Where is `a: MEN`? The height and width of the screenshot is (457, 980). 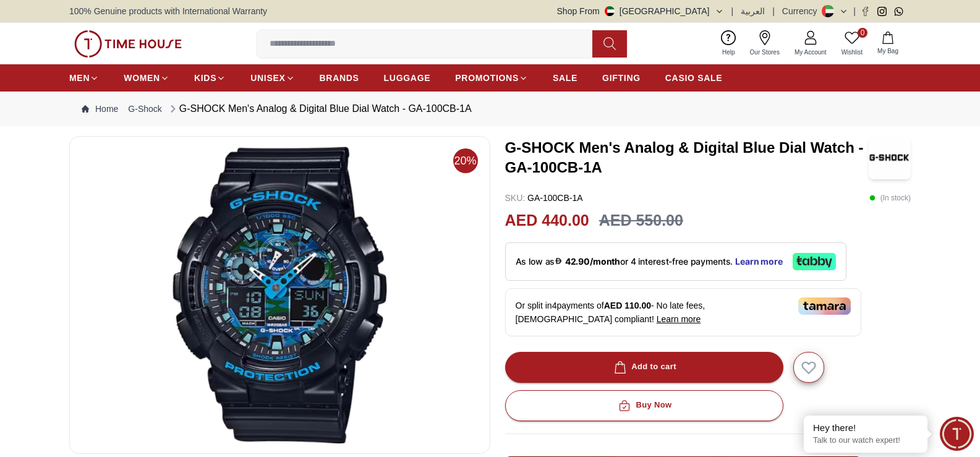
a: MEN is located at coordinates (84, 78).